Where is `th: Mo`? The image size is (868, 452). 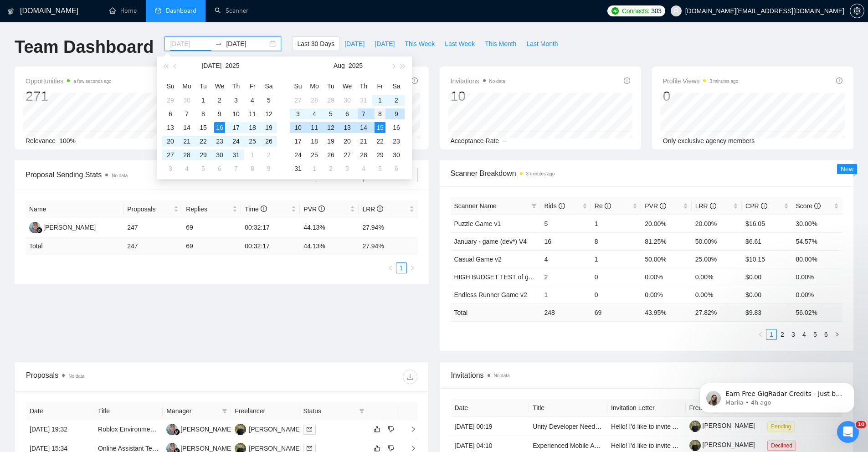
th: Mo is located at coordinates (187, 86).